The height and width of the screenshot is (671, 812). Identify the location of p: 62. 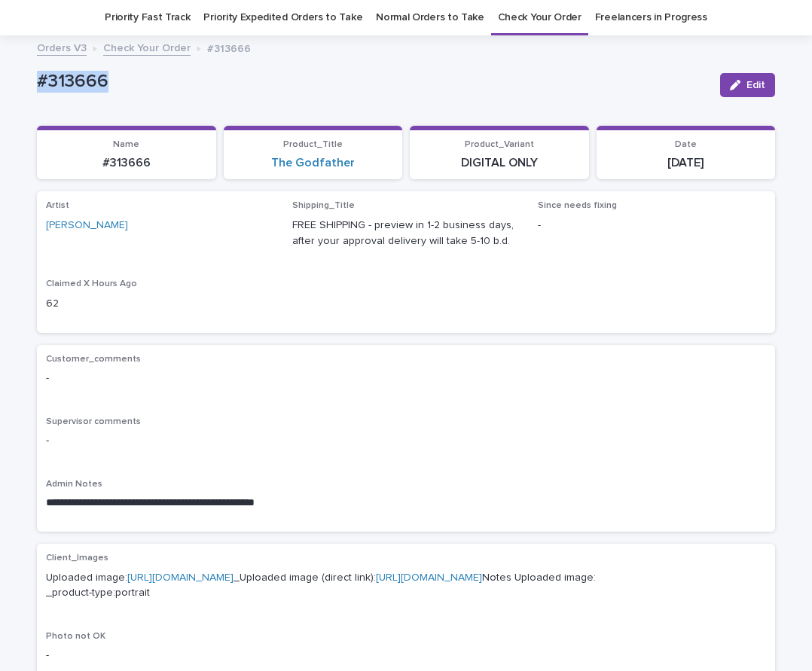
(160, 304).